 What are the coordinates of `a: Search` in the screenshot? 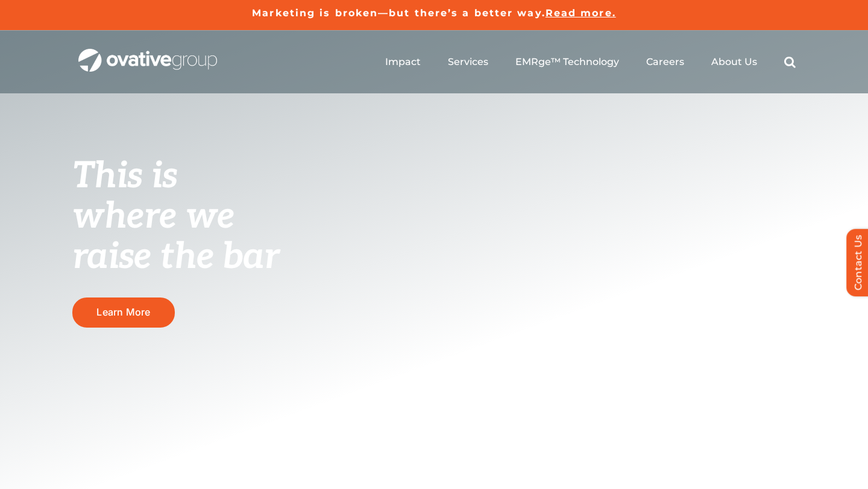 It's located at (789, 62).